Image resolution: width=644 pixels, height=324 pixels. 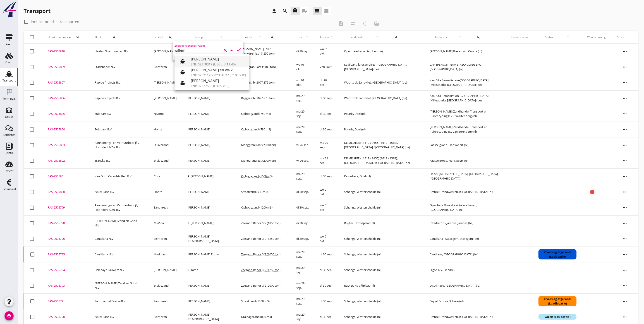 What do you see at coordinates (9, 117) in the screenshot?
I see `div: Depot` at bounding box center [9, 117].